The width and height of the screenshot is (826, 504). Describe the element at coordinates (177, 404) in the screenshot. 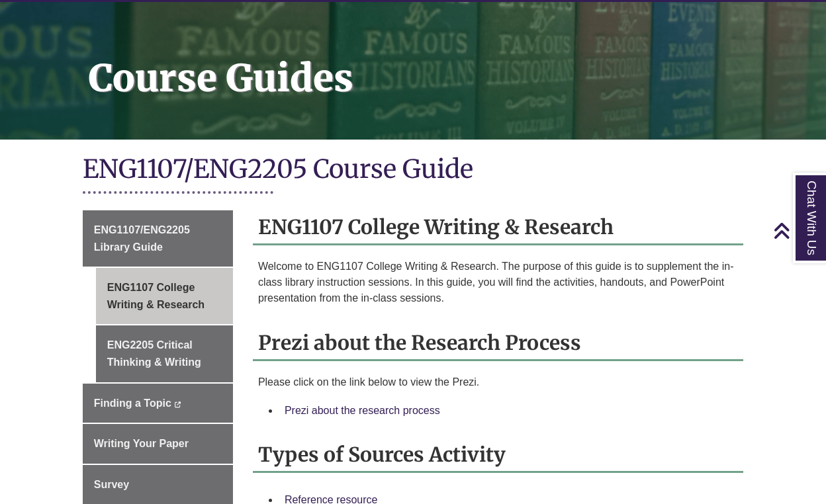

I see `i: This link opens in a new window` at that location.